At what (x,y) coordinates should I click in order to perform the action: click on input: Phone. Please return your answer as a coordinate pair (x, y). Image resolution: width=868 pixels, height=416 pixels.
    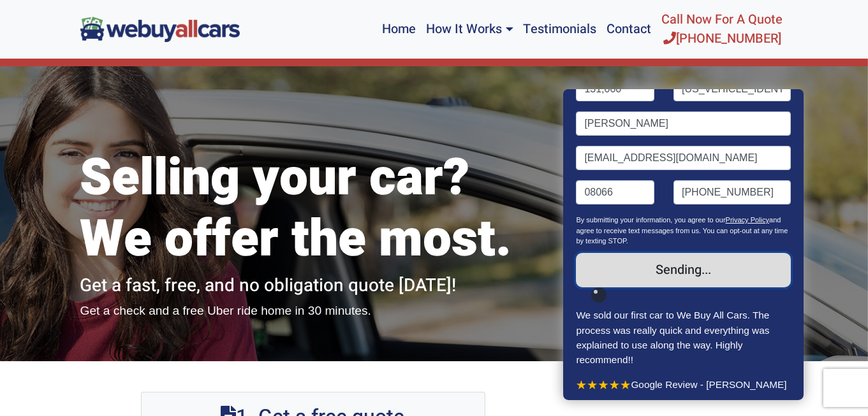
    Looking at the image, I should click on (732, 193).